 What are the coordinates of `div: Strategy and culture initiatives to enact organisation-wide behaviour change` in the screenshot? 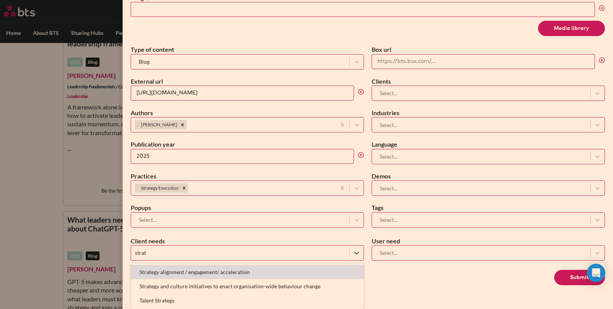 It's located at (247, 286).